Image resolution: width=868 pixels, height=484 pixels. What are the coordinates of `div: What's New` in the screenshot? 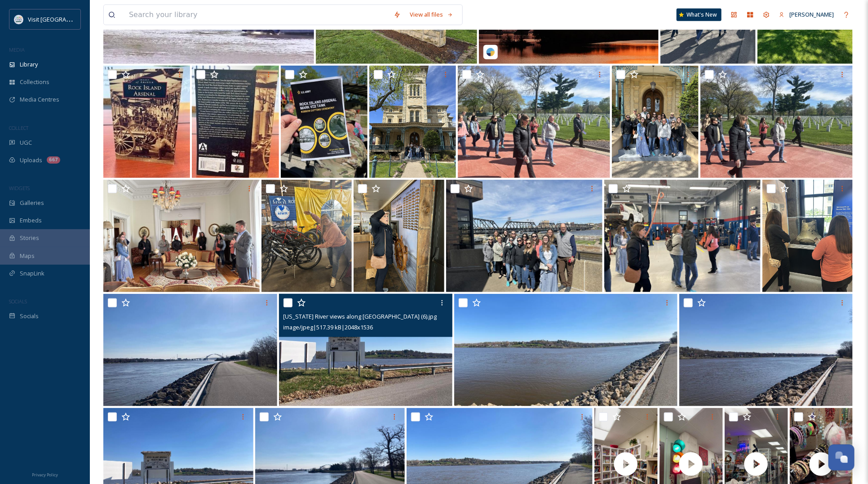 It's located at (699, 15).